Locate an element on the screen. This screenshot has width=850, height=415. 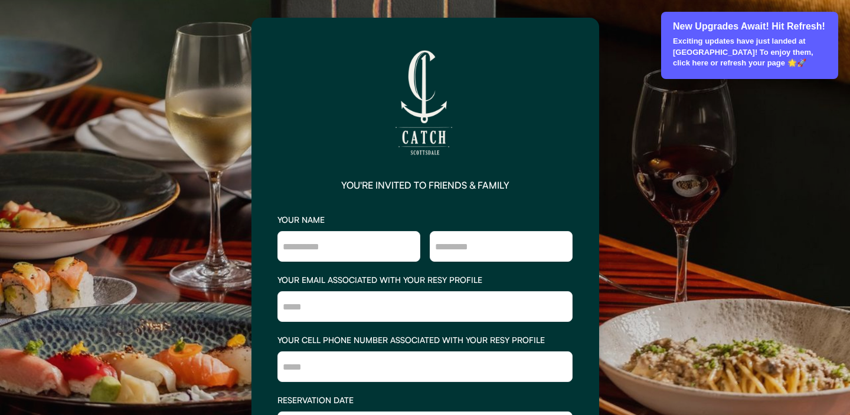
img: CATCH%20SCOTTSDALE_Logo%20Only.png is located at coordinates (425, 103).